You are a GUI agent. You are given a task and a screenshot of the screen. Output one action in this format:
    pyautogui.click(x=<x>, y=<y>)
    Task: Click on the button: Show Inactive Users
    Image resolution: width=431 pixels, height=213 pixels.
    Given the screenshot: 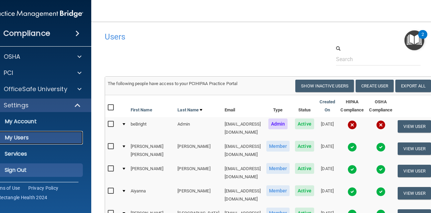 What is the action you would take?
    pyautogui.click(x=325, y=86)
    